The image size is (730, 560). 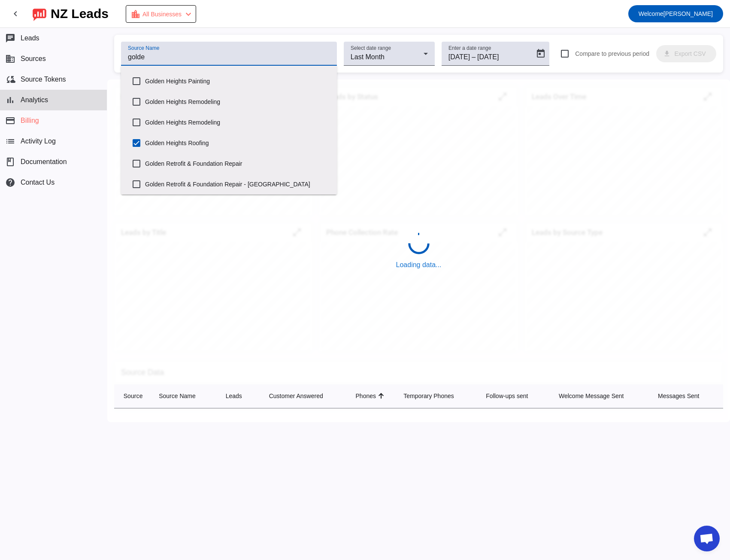 What do you see at coordinates (30, 38) in the screenshot?
I see `span: Leads` at bounding box center [30, 38].